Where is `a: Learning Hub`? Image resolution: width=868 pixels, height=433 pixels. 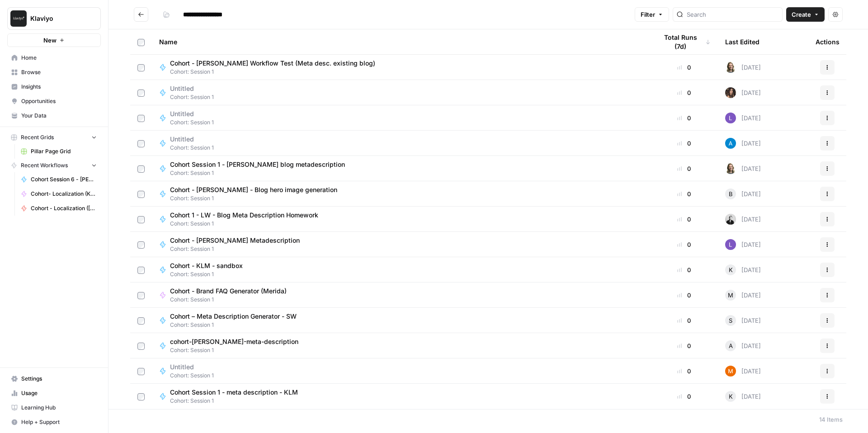 a: Learning Hub is located at coordinates (54, 408).